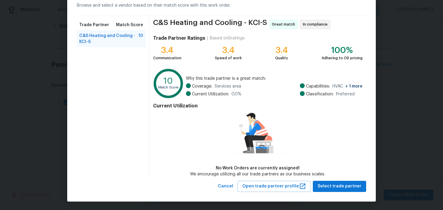  Describe the element at coordinates (339, 187) in the screenshot. I see `button: Select trade partner` at that location.